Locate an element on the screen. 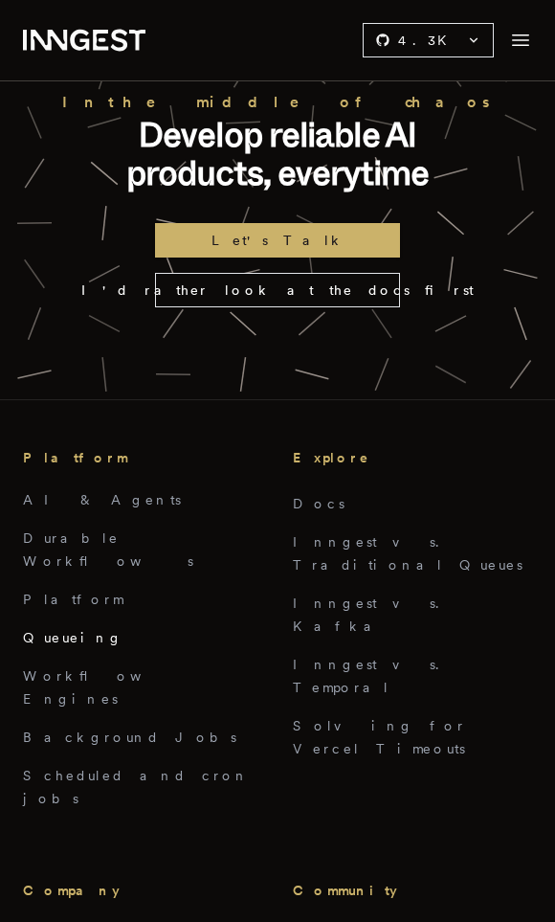 The height and width of the screenshot is (922, 555). h3: Company is located at coordinates (143, 890).